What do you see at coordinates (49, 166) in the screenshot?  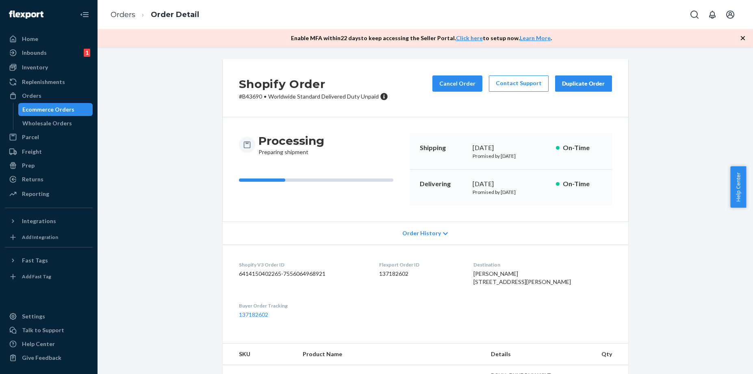 I see `a: Prep` at bounding box center [49, 166].